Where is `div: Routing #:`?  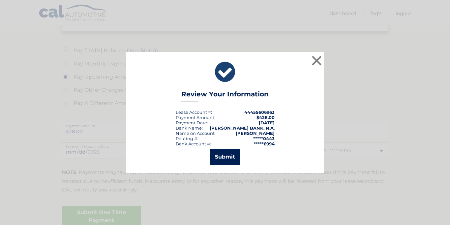 div: Routing #: is located at coordinates (187, 139).